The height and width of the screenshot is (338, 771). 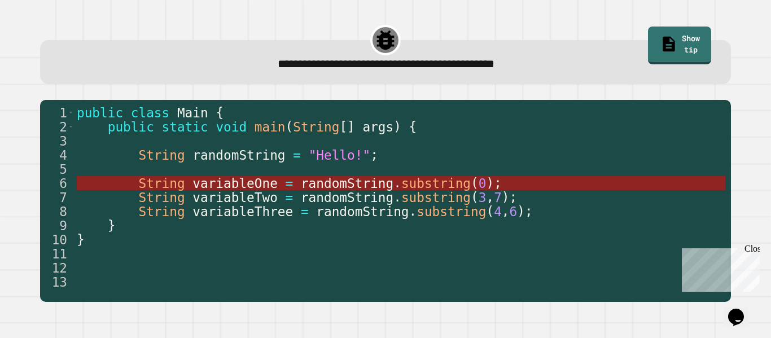 I want to click on div: 6, so click(x=57, y=183).